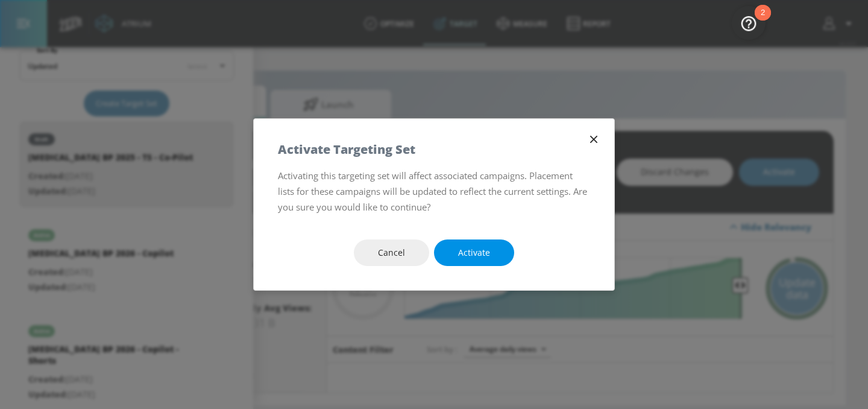 This screenshot has width=868, height=409. Describe the element at coordinates (474, 253) in the screenshot. I see `button: Activate` at that location.